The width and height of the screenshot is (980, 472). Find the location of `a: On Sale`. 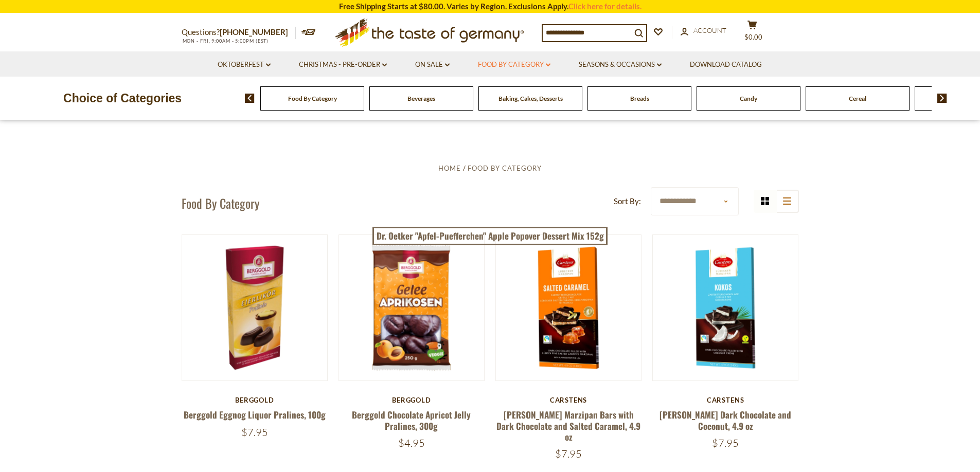

a: On Sale is located at coordinates (432, 65).